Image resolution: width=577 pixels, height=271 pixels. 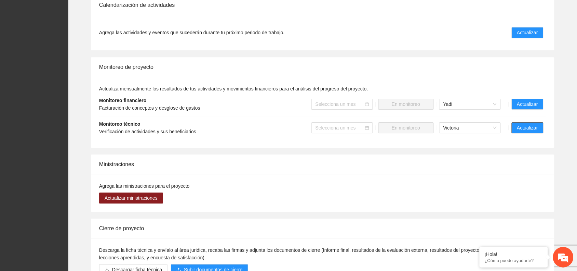 I want to click on div: Ministraciones, so click(x=323, y=164).